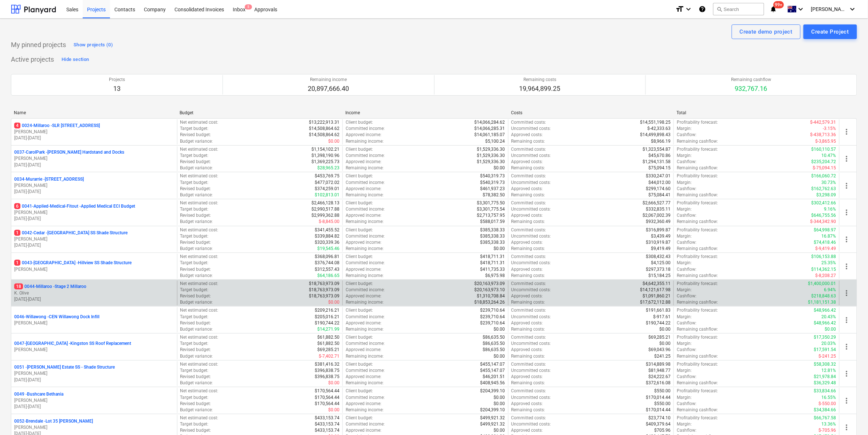  Describe the element at coordinates (365, 156) in the screenshot. I see `p: Committed income :` at that location.